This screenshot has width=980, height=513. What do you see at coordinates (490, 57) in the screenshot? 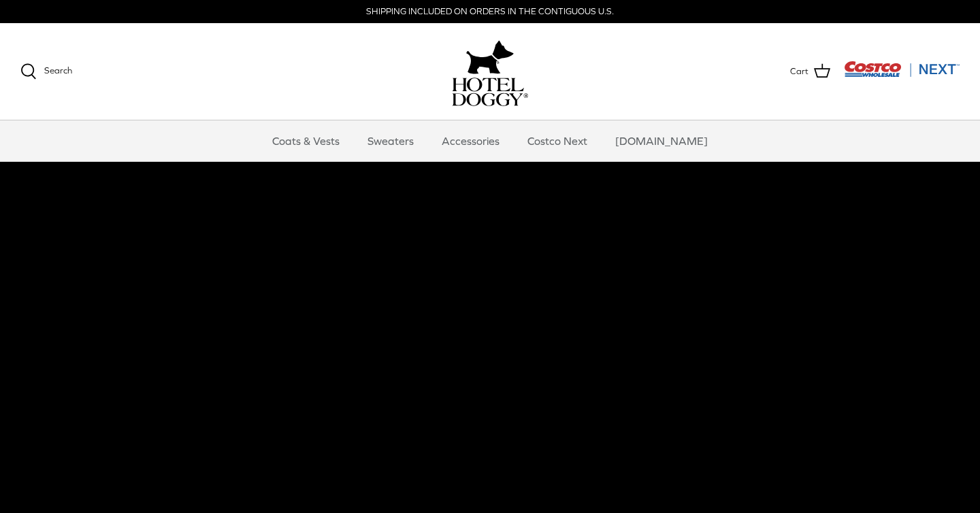
I see `img: hoteldoggy.com` at bounding box center [490, 57].